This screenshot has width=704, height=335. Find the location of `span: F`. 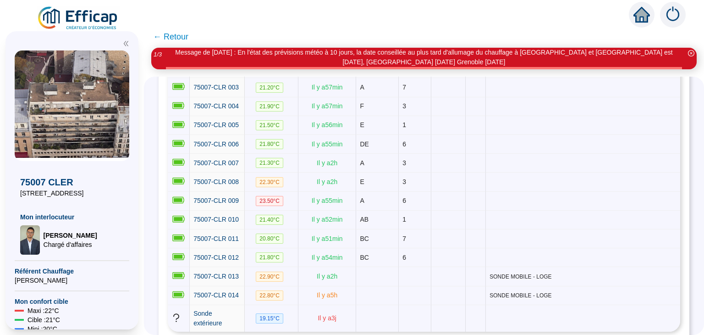

span: F is located at coordinates (362, 106).